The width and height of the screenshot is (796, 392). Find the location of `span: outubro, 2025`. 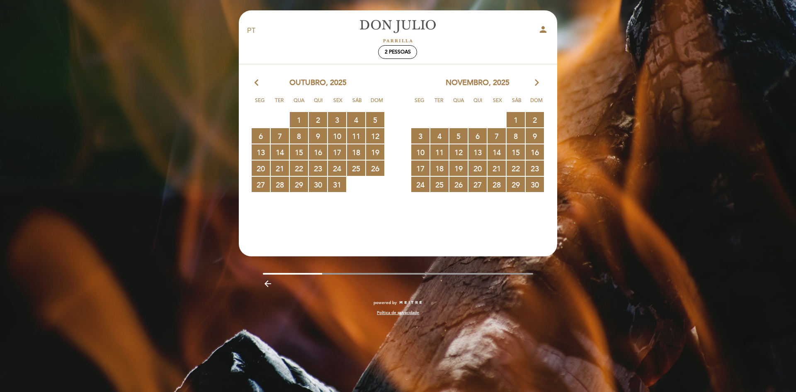

span: outubro, 2025 is located at coordinates (318, 83).